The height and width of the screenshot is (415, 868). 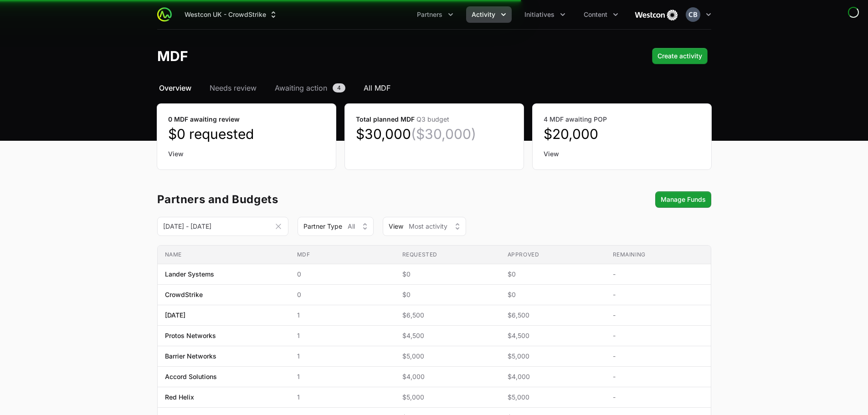 I want to click on div: Initiatives menu, so click(x=545, y=15).